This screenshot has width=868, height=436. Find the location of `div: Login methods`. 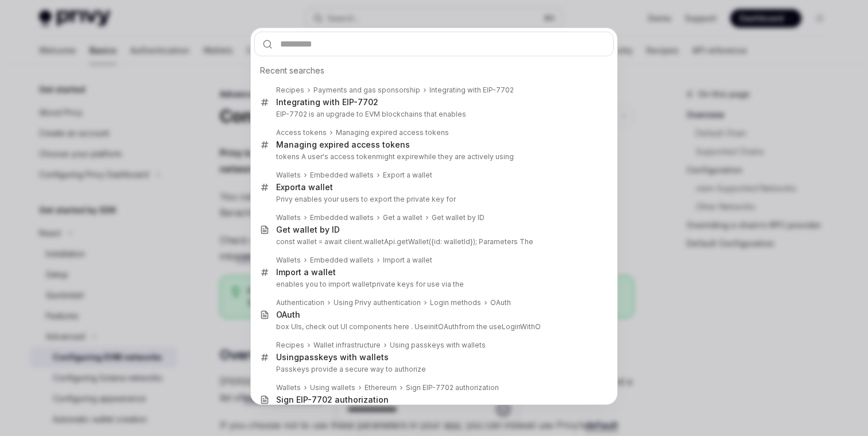

div: Login methods is located at coordinates (456, 303).